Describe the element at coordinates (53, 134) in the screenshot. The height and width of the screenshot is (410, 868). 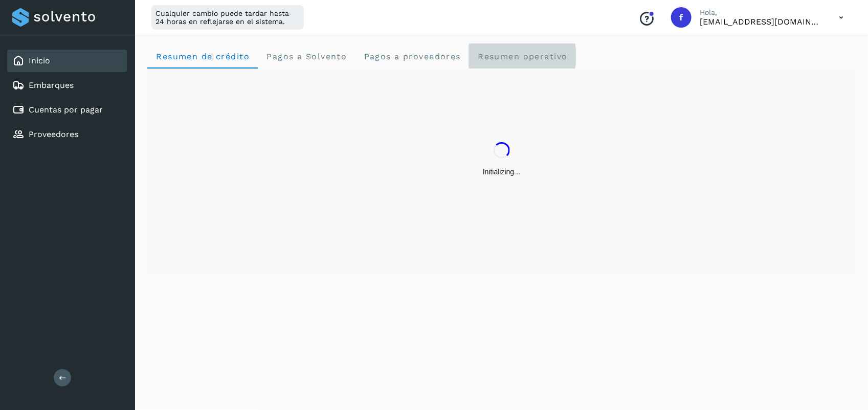
I see `a: Proveedores` at that location.